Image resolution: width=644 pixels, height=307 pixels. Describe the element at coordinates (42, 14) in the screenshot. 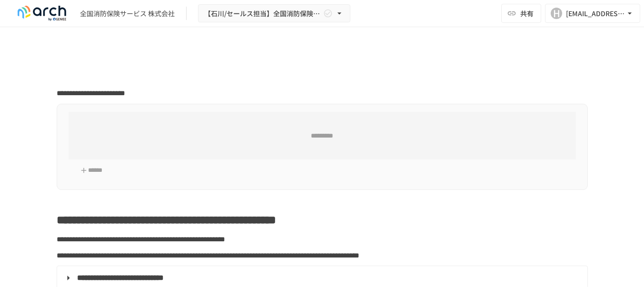

I see `img: logo-default@2x-9cf2c760.svg` at that location.